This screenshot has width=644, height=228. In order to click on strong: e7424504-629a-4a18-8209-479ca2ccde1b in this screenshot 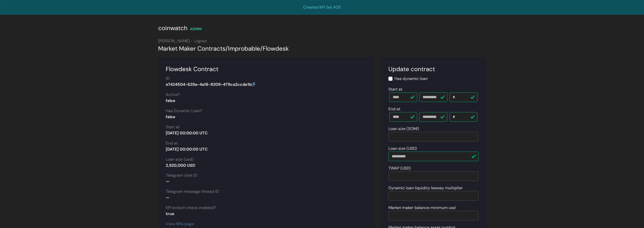, I will do `click(210, 84)`.